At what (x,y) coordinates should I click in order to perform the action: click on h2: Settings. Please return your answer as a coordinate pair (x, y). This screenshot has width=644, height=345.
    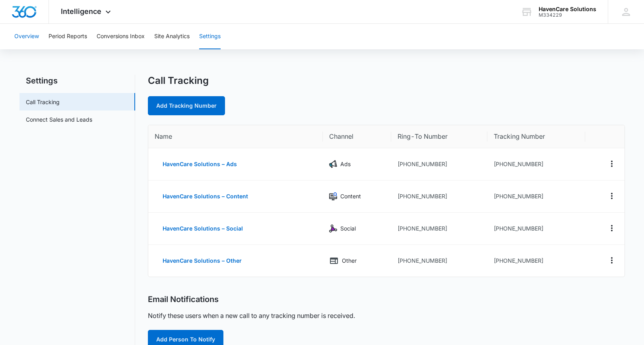
    Looking at the image, I should click on (77, 81).